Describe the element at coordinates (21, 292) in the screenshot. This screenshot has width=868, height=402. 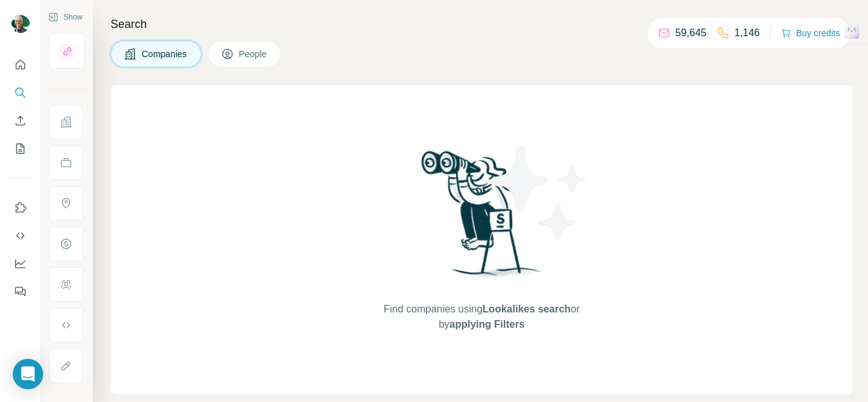
I see `button: Feedback` at that location.